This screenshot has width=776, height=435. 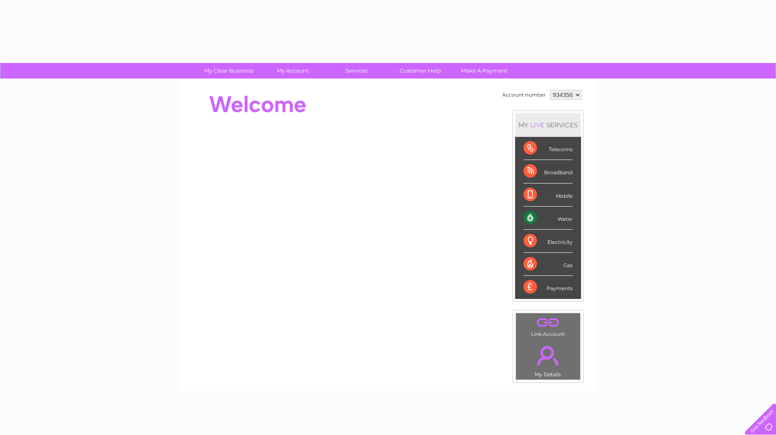 I want to click on div: Telecoms, so click(x=548, y=148).